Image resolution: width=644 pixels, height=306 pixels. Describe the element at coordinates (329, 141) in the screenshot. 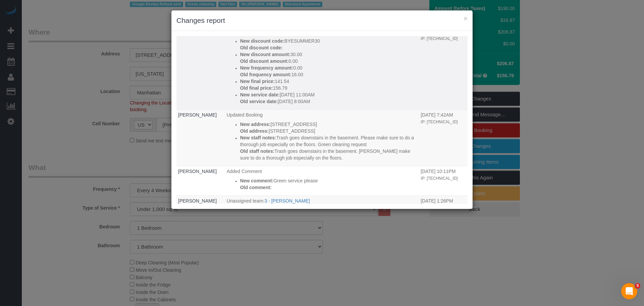

I see `p: Trash goes downstairs in the basement. Please make sure to do a thorough job especially on the fl...` at that location.